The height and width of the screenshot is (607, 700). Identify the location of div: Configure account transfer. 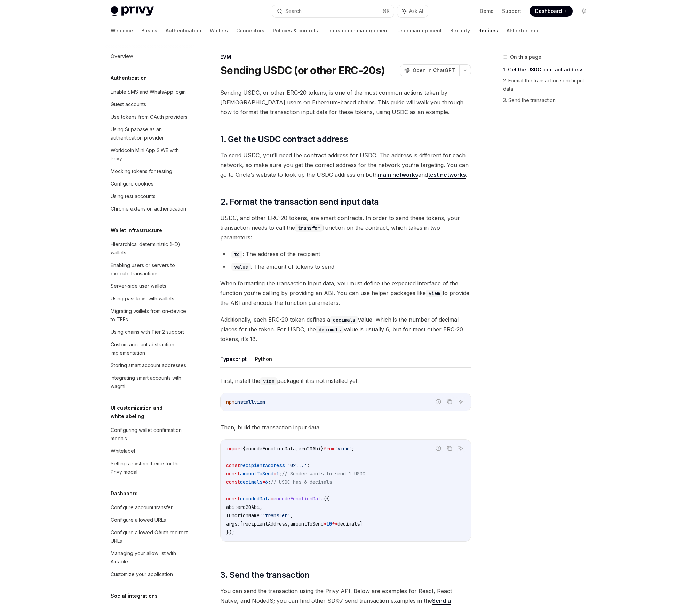
(141, 508).